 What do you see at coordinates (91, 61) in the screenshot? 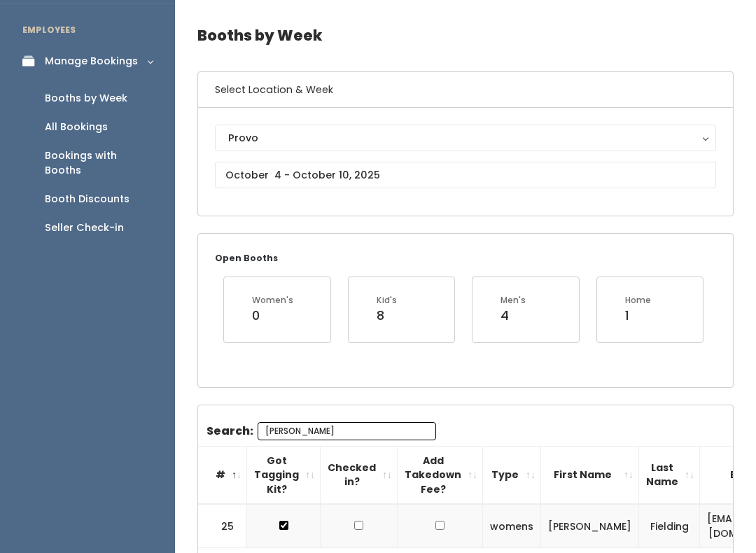
I see `div: Manage Bookings` at bounding box center [91, 61].